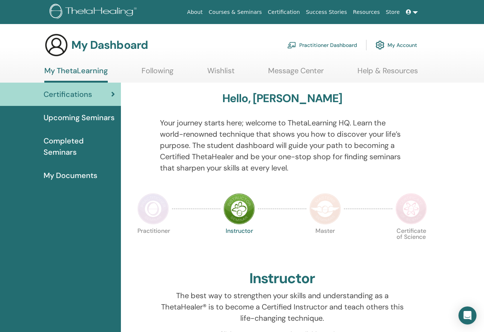  I want to click on a: Success Stories, so click(326, 12).